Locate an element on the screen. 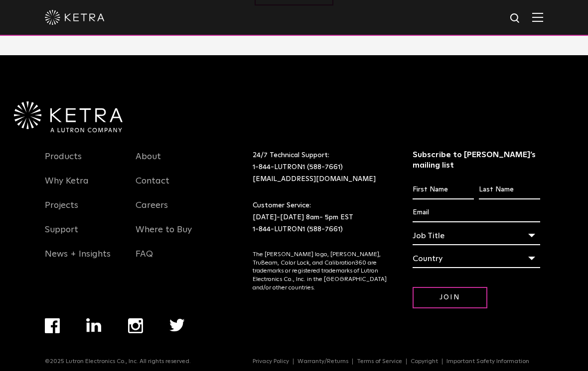  a: Support is located at coordinates (61, 236).